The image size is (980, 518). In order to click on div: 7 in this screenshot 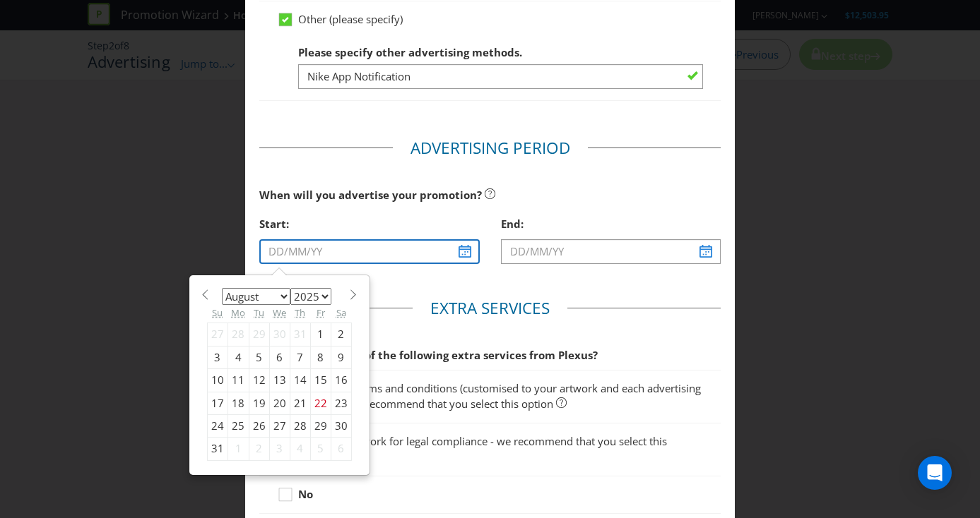, I will do `click(300, 357)`.